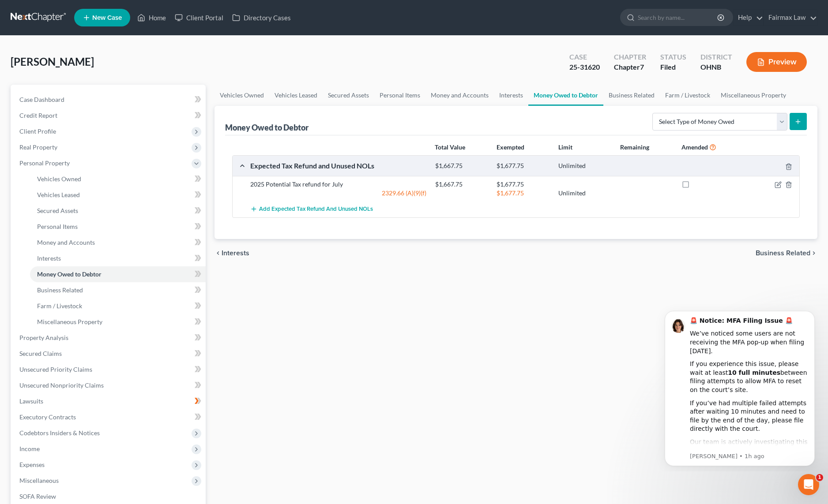 The width and height of the screenshot is (828, 504). I want to click on div: Our team is actively investigating this issue and will provide updates as soon as more informatio..., so click(97, 148).